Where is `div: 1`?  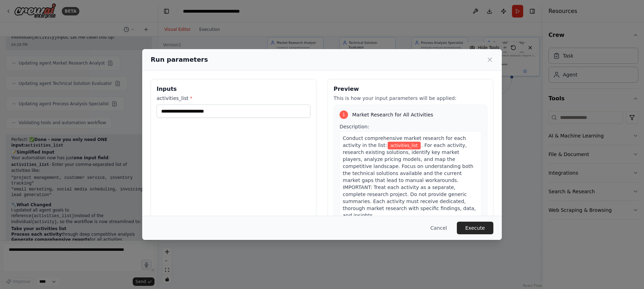
div: 1 is located at coordinates (344, 115).